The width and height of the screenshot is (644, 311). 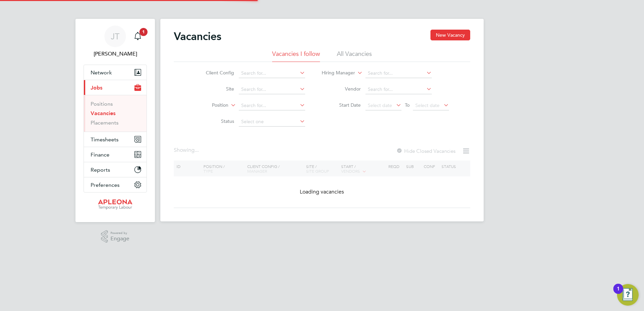 What do you see at coordinates (115, 72) in the screenshot?
I see `button: Network` at bounding box center [115, 72].